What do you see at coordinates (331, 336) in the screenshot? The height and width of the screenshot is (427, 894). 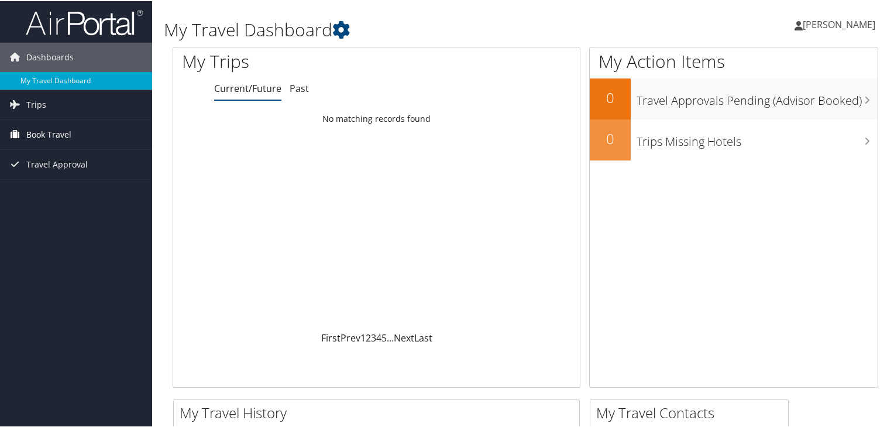 I see `a: First` at bounding box center [331, 336].